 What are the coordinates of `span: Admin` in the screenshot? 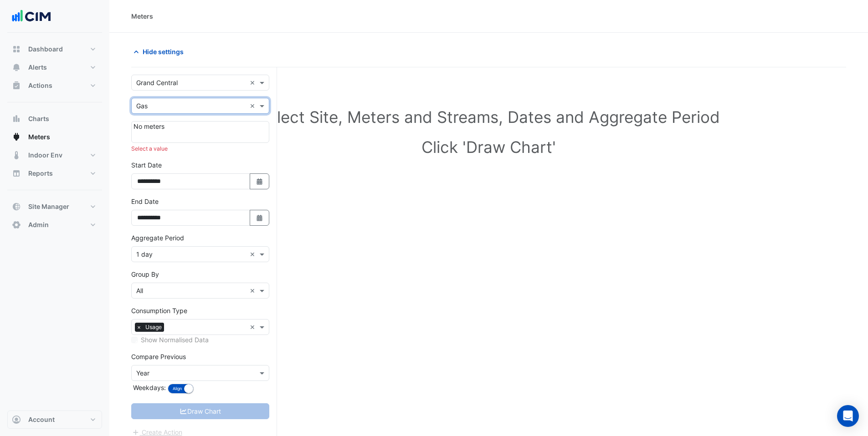 It's located at (38, 225).